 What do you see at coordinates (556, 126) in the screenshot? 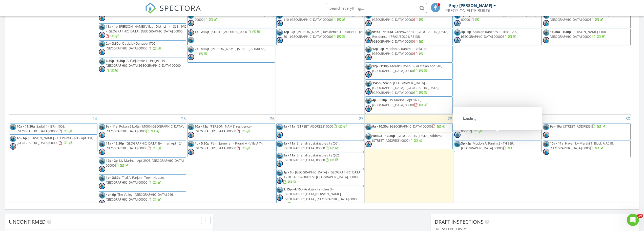
I see `span: 9a - 10a` at bounding box center [556, 126].